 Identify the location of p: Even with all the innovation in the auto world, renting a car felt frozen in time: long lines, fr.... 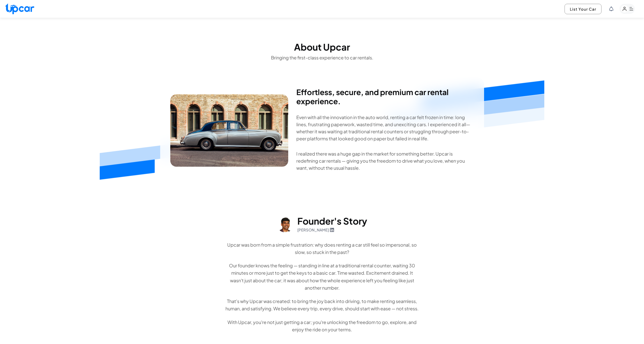
(385, 128).